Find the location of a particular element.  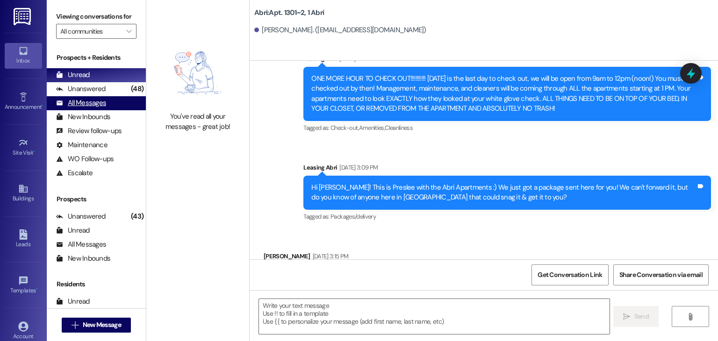

span: Share Conversation via email is located at coordinates (661, 275).